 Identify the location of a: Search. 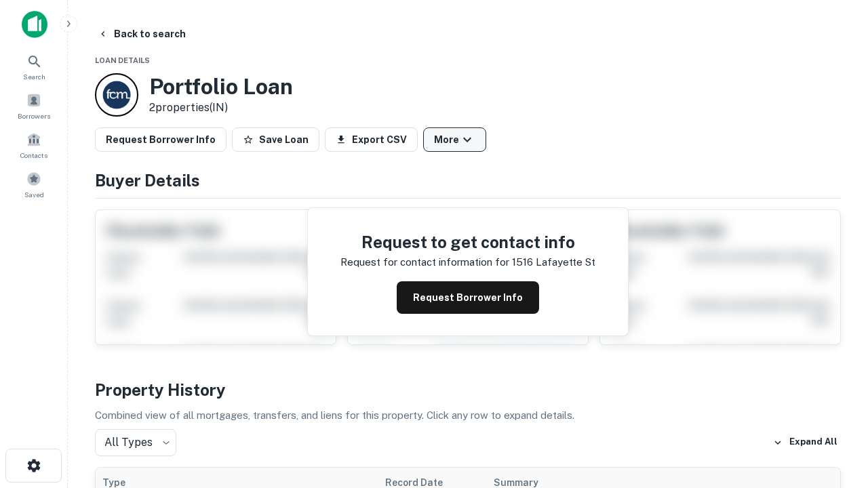
(34, 66).